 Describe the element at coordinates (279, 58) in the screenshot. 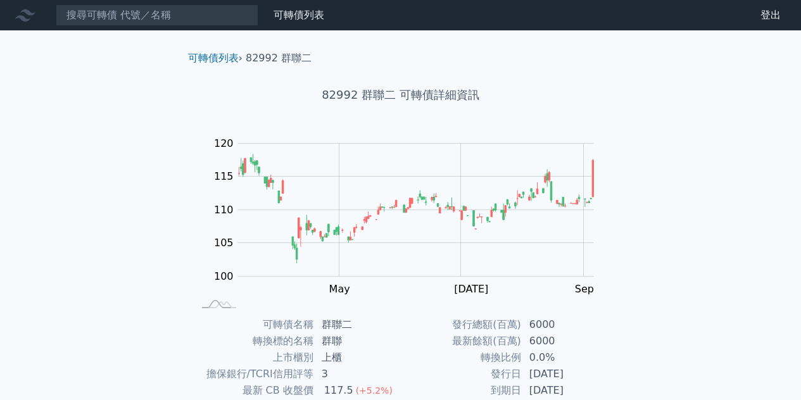

I see `li: 82992 群聯二` at that location.